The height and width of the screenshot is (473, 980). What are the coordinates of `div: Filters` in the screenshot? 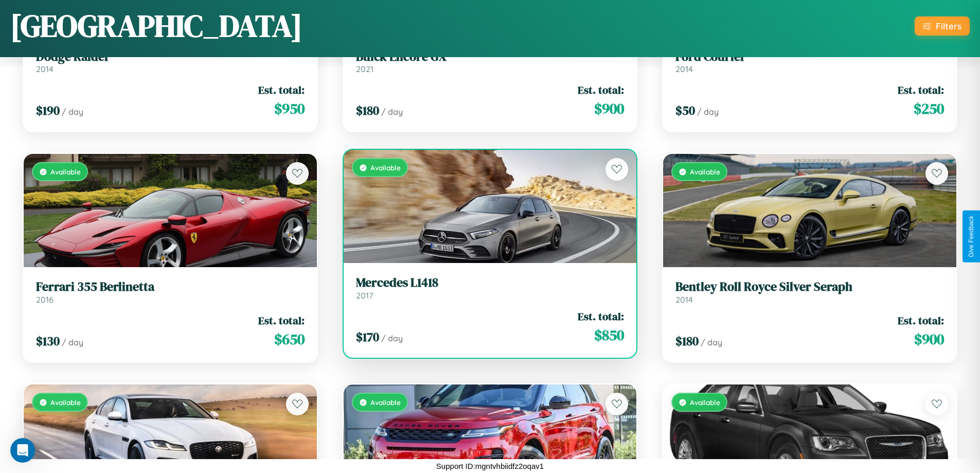 It's located at (949, 26).